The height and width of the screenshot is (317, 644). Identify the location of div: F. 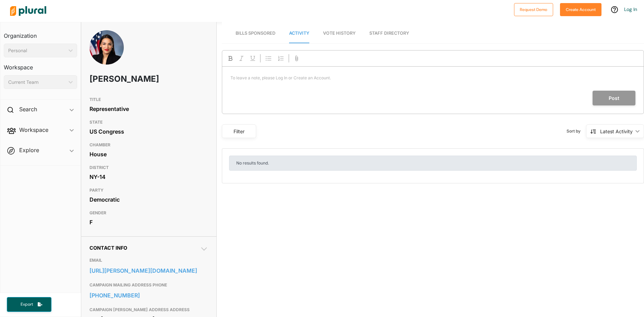
(148, 222).